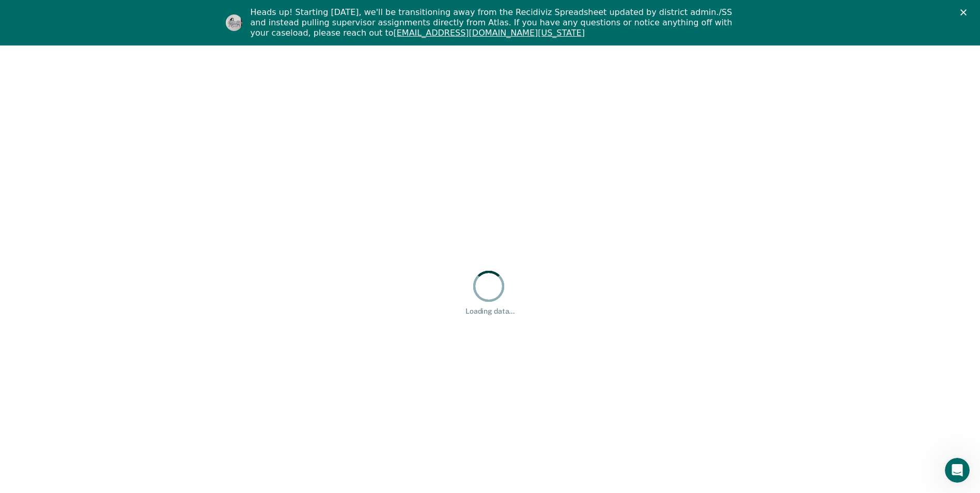 This screenshot has height=493, width=980. Describe the element at coordinates (965, 12) in the screenshot. I see `div: Close` at that location.